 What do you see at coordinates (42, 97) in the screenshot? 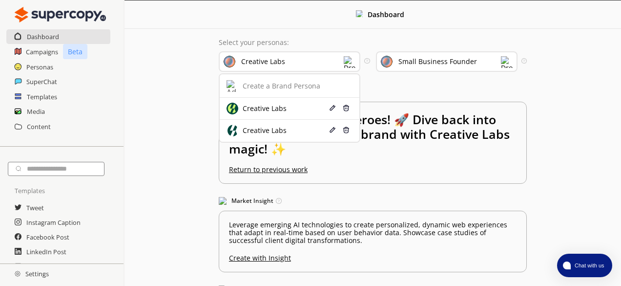
I see `h2: Templates` at bounding box center [42, 97].